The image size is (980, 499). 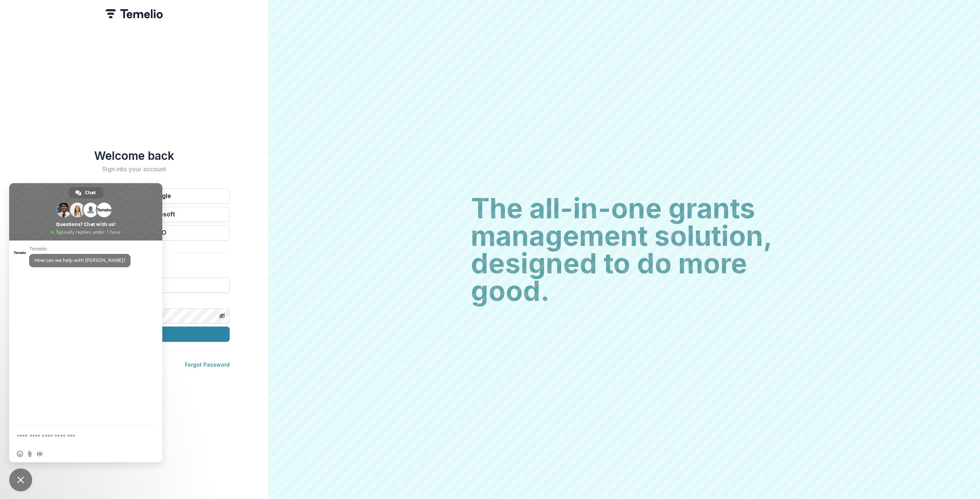 What do you see at coordinates (90, 193) in the screenshot?
I see `span: Chat` at bounding box center [90, 193].